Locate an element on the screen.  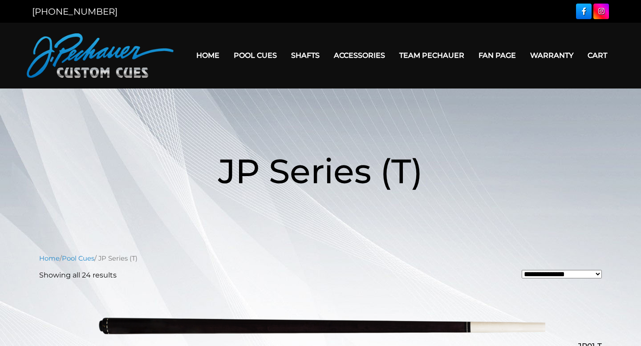
img: Pechauer Custom Cues is located at coordinates (100, 56).